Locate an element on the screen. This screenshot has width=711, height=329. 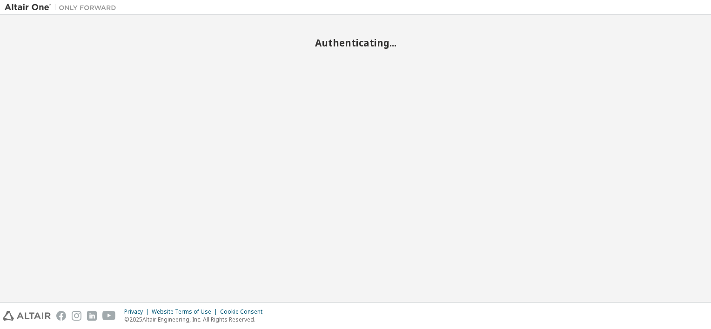
img: facebook.svg is located at coordinates (61, 316).